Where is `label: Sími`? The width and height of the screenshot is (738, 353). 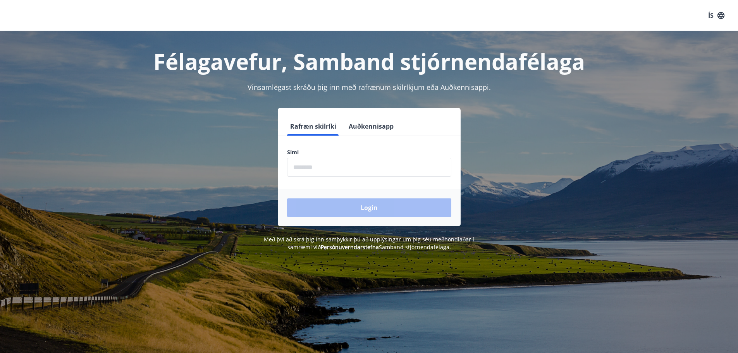
label: Sími is located at coordinates (369, 152).